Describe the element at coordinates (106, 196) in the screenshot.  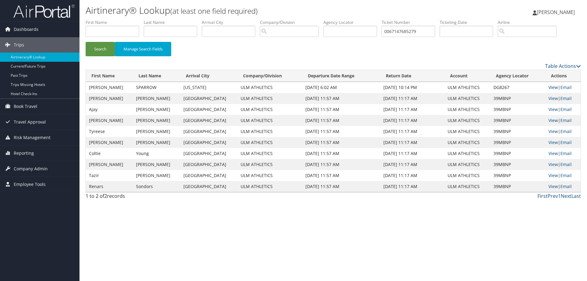
I see `span: 2` at that location.